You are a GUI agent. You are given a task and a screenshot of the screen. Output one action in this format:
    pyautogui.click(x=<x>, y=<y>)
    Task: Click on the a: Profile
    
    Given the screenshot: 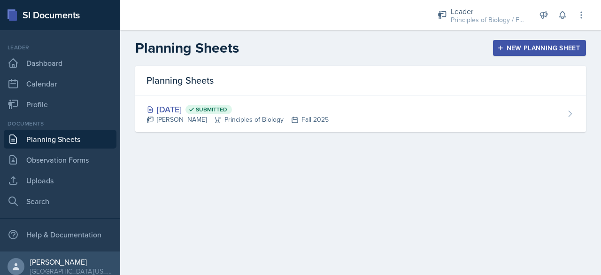 What is the action you would take?
    pyautogui.click(x=60, y=104)
    